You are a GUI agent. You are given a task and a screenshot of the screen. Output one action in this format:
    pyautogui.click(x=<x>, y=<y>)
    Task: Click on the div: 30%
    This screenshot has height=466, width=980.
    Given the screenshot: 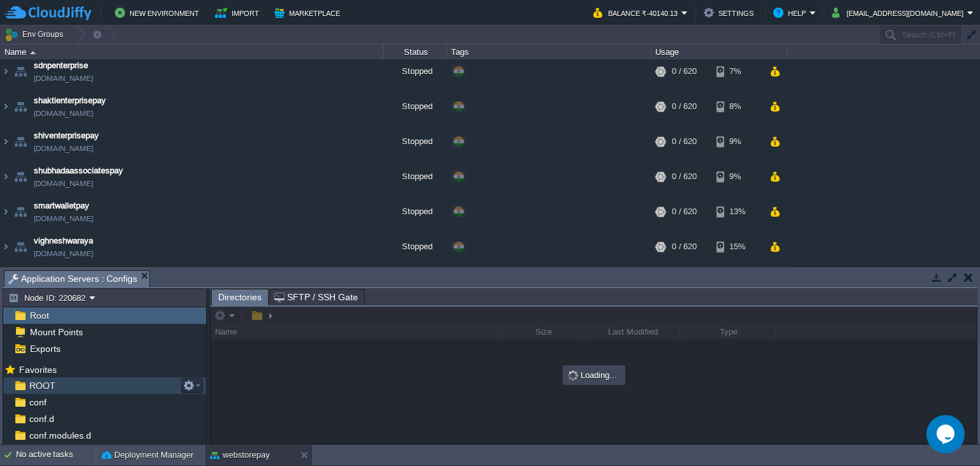 What is the action you would take?
    pyautogui.click(x=736, y=282)
    